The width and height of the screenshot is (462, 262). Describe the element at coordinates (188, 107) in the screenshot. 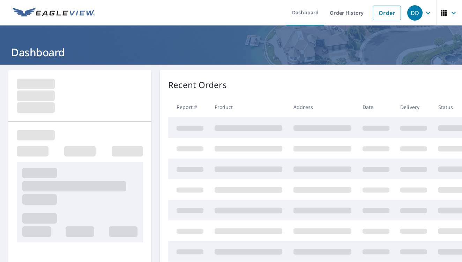

I see `th: Report #` at that location.